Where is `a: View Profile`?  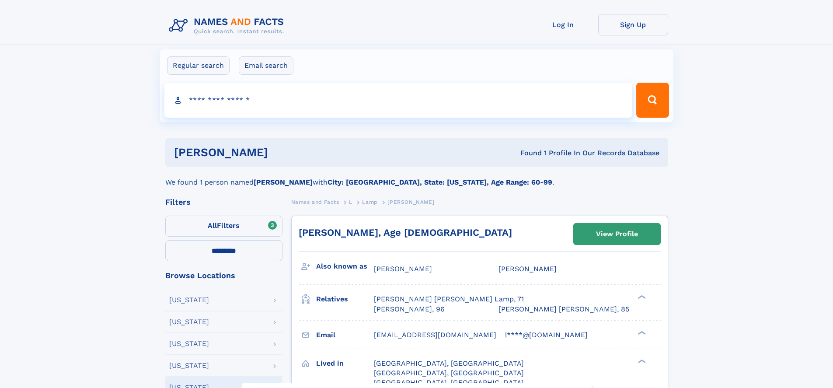 a: View Profile is located at coordinates (617, 234).